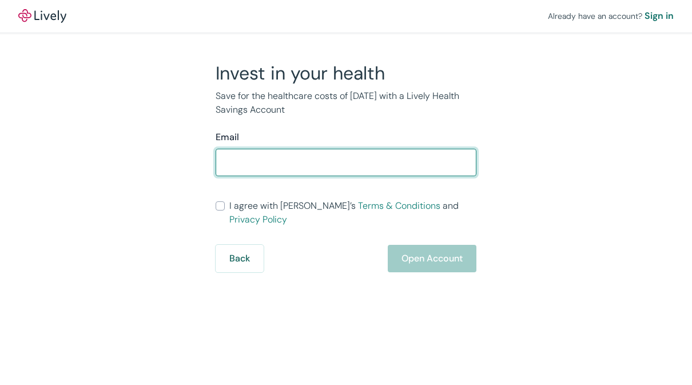  Describe the element at coordinates (659, 16) in the screenshot. I see `div: Sign in` at that location.